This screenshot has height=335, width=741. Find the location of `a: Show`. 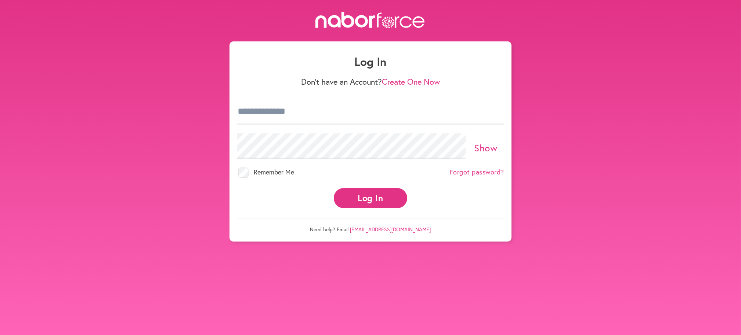

a: Show is located at coordinates (486, 148).